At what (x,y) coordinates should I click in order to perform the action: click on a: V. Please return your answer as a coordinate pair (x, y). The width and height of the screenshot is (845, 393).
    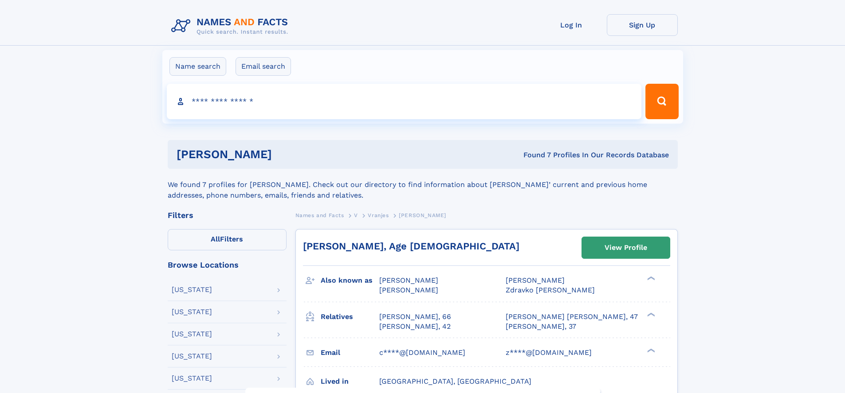
    Looking at the image, I should click on (356, 215).